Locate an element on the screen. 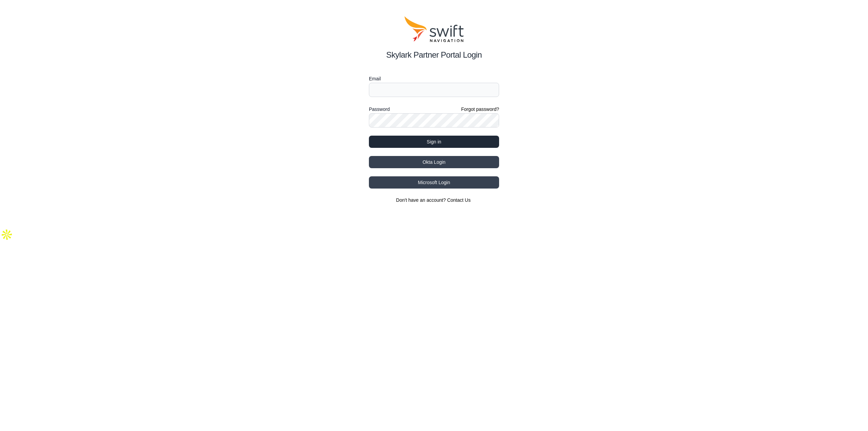 The width and height of the screenshot is (868, 431). a: Forgot password? is located at coordinates (480, 109).